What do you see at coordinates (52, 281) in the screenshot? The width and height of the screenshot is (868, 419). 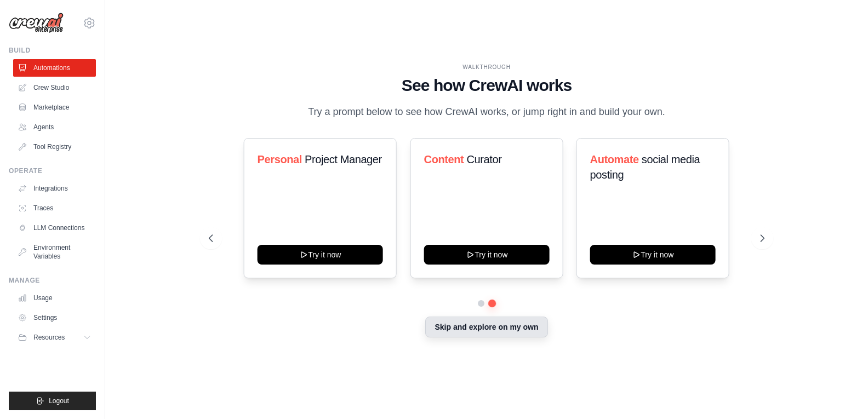 I see `div: Manage` at bounding box center [52, 281].